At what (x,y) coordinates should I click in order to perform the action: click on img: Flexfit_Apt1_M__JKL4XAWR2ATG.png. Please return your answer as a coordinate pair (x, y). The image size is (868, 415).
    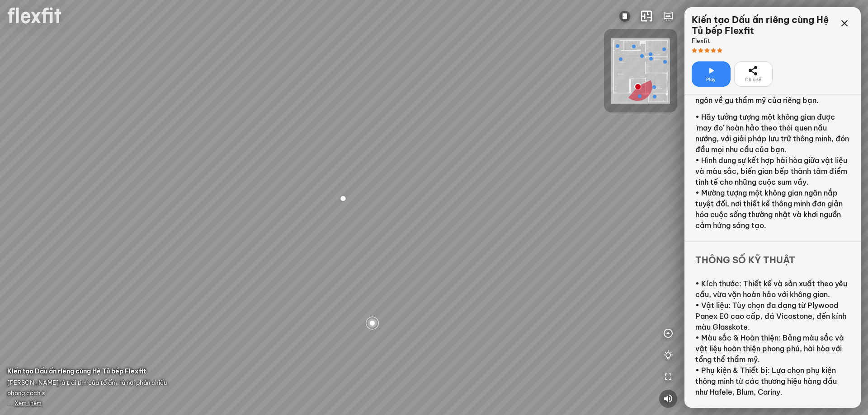
    Looking at the image, I should click on (640, 71).